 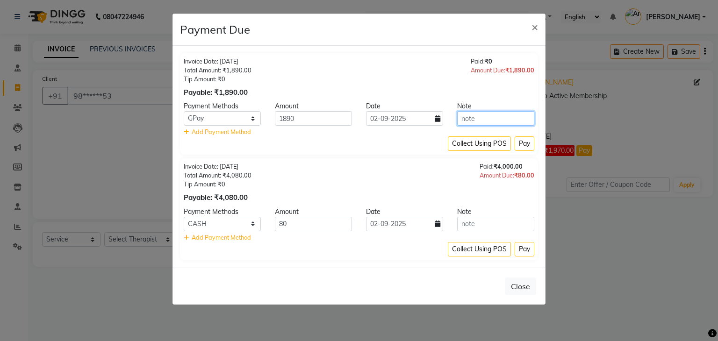 What do you see at coordinates (520, 70) in the screenshot?
I see `span: ₹1,890.00` at bounding box center [520, 70].